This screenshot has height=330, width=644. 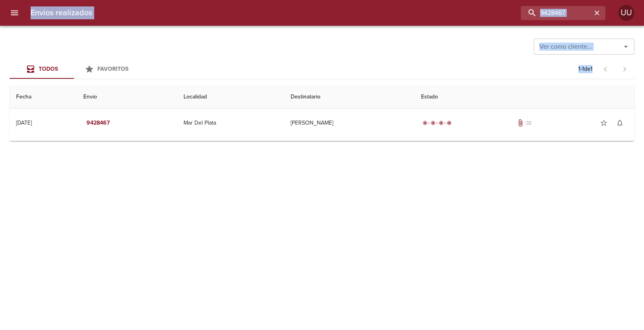 What do you see at coordinates (43, 97) in the screenshot?
I see `th: Fecha` at bounding box center [43, 97].